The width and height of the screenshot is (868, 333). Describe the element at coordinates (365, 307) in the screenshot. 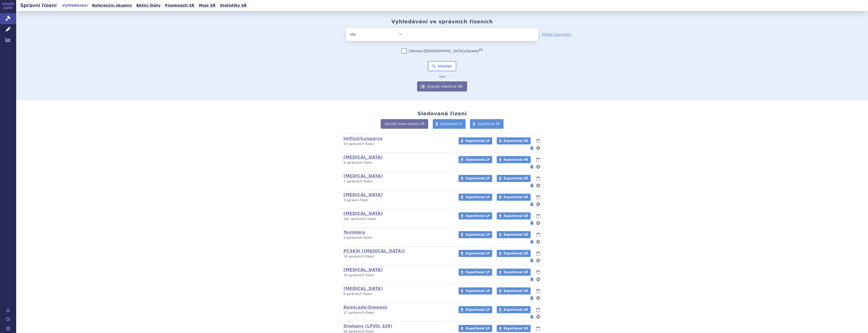

I see `a: Remicade/Simponi` at that location.